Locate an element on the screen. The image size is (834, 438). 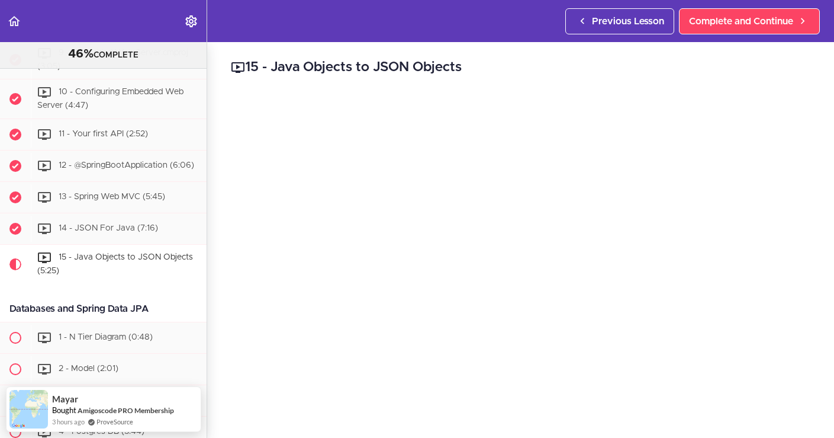
span: Complete and Continue is located at coordinates (741, 21).